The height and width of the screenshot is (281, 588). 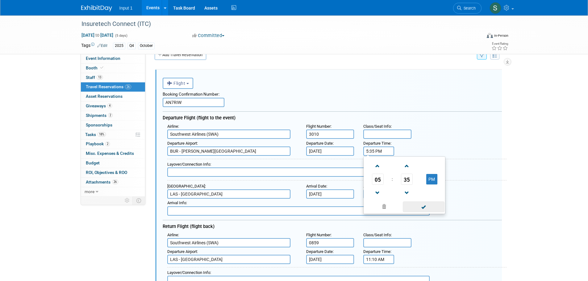 I want to click on span: Departure Flight (flight to the event), so click(x=199, y=118).